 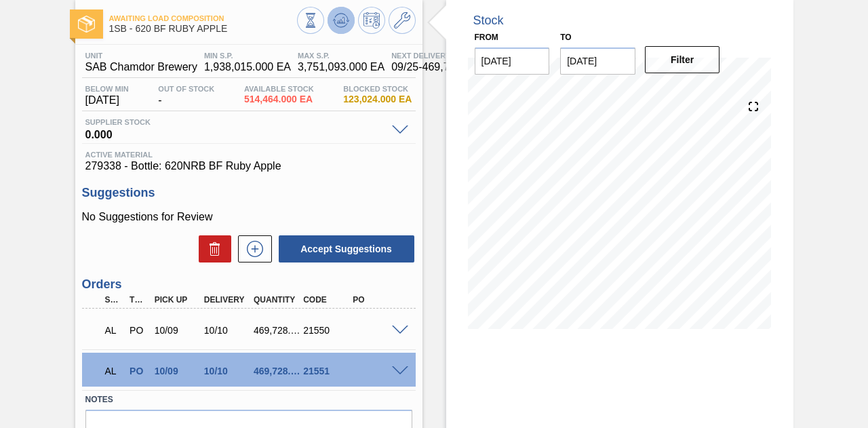 What do you see at coordinates (326, 371) in the screenshot?
I see `div: 21551` at bounding box center [326, 371].